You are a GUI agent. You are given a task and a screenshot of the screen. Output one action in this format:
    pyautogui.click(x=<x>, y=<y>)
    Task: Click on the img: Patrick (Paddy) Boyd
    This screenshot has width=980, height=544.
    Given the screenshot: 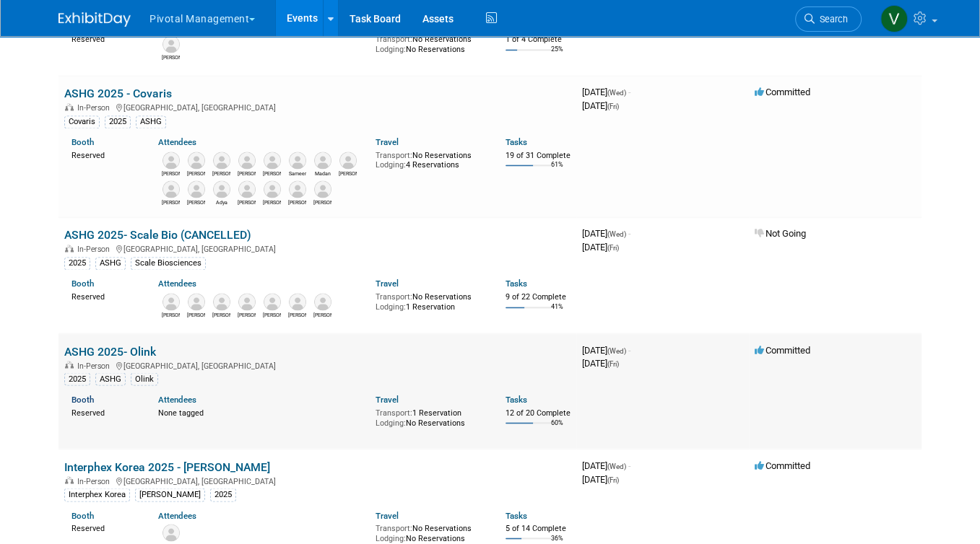 What is the action you would take?
    pyautogui.click(x=297, y=302)
    